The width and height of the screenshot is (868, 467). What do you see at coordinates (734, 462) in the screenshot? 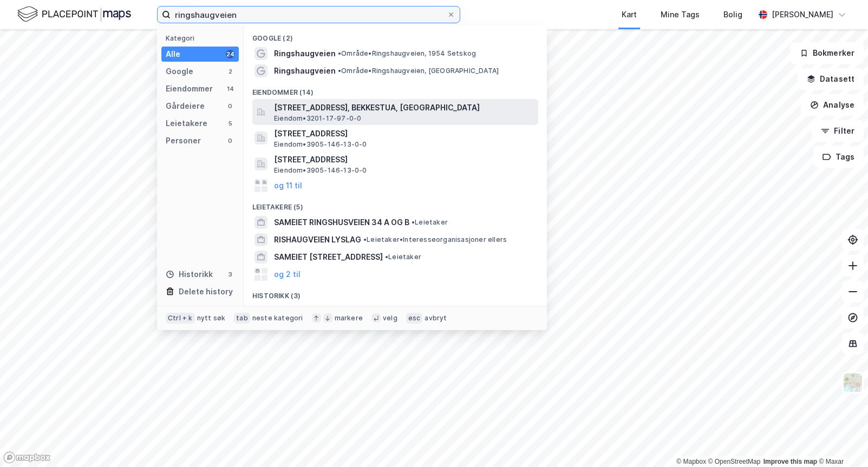
I see `a: OpenStreetMap` at bounding box center [734, 462].